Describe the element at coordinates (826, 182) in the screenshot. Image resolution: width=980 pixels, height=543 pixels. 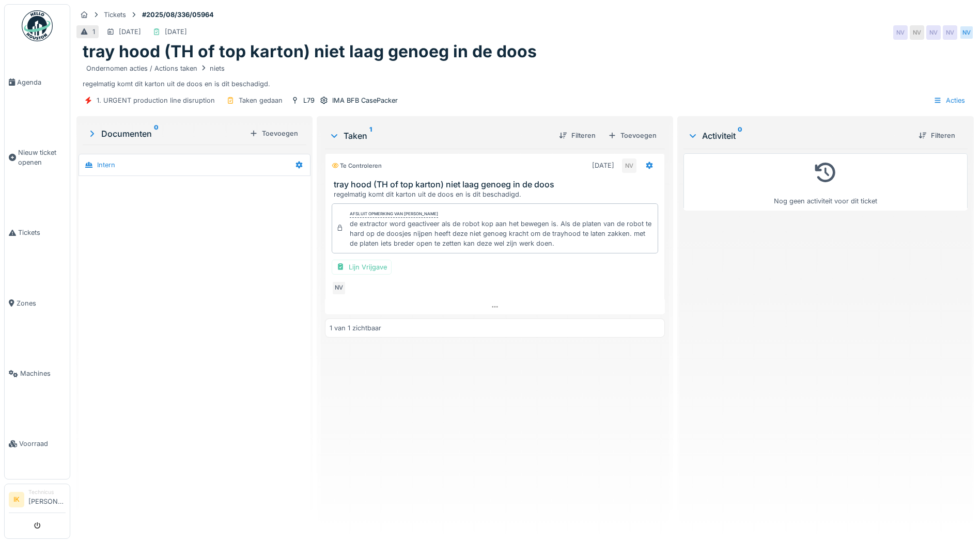
I see `div: Nog geen activiteit voor dit ticket` at that location.